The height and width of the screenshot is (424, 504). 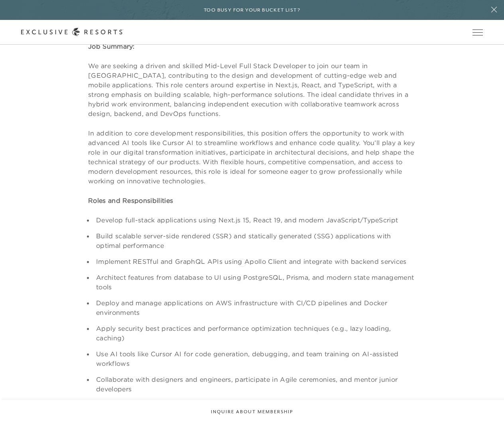 What do you see at coordinates (255, 308) in the screenshot?
I see `li: Deploy and manage applications on AWS infrastructure with CI/CD pipelines and Docker environments` at bounding box center [255, 308].